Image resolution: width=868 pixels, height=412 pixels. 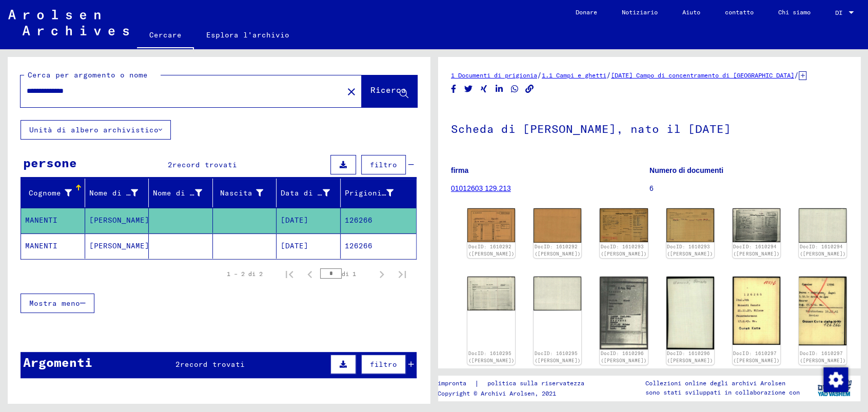 I want to click on font: Nome di battesimo, so click(x=128, y=193).